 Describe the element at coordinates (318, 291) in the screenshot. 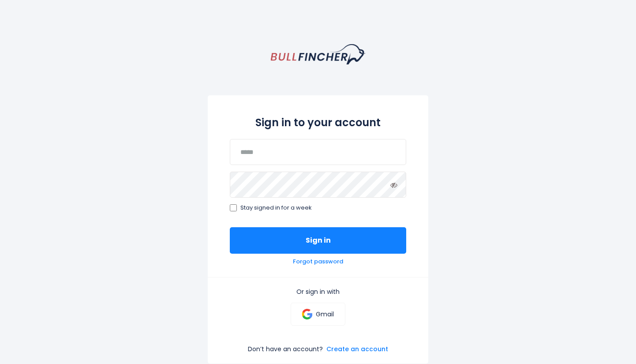

I see `p: Or sign in with` at that location.